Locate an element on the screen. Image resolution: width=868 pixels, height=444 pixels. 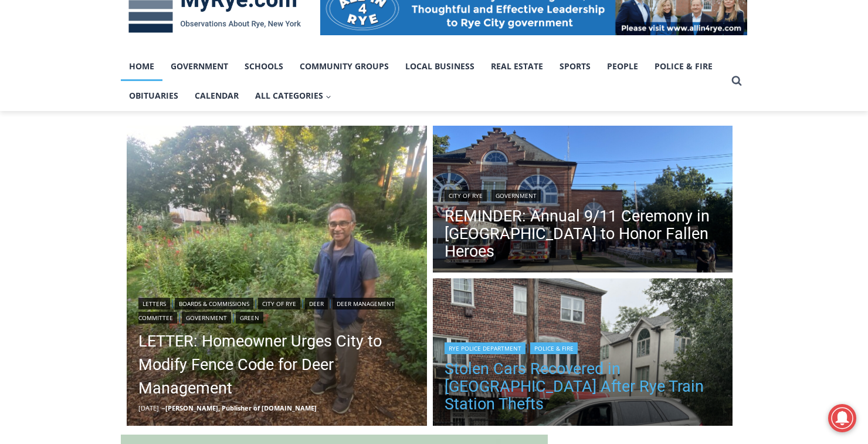
a: Calendar is located at coordinates (216, 96).